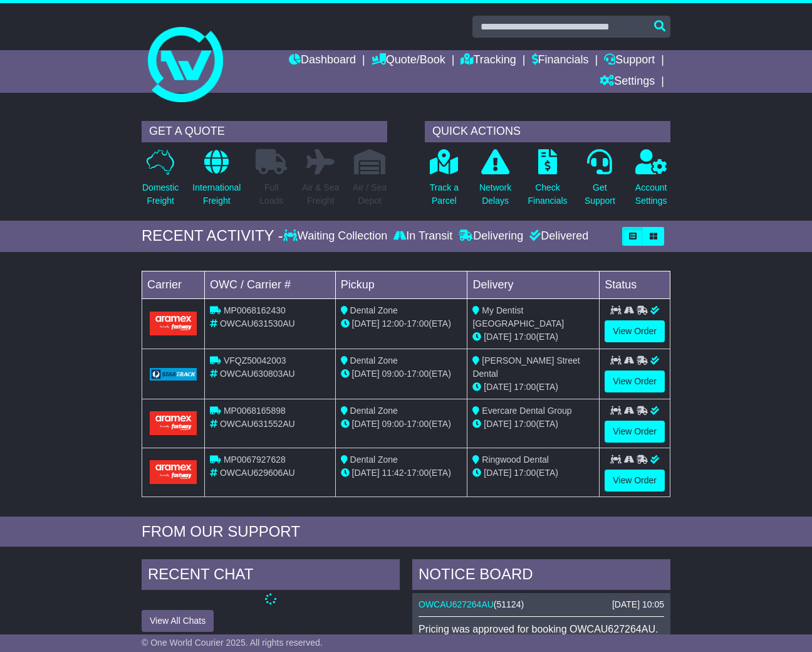 The image size is (812, 652). What do you see at coordinates (401, 285) in the screenshot?
I see `td: Pickup` at bounding box center [401, 285].